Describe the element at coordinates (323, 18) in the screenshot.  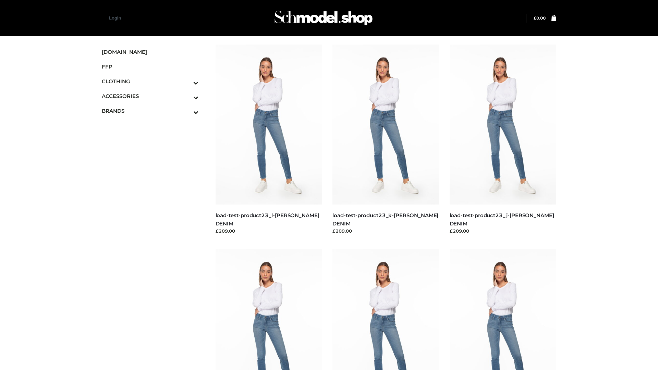
I see `img: Schmodel Admin 964` at that location.